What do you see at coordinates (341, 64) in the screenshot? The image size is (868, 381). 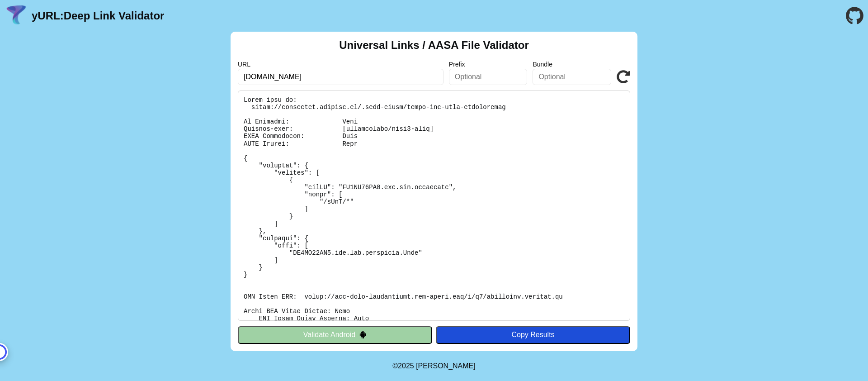 I see `label: URL` at bounding box center [341, 64].